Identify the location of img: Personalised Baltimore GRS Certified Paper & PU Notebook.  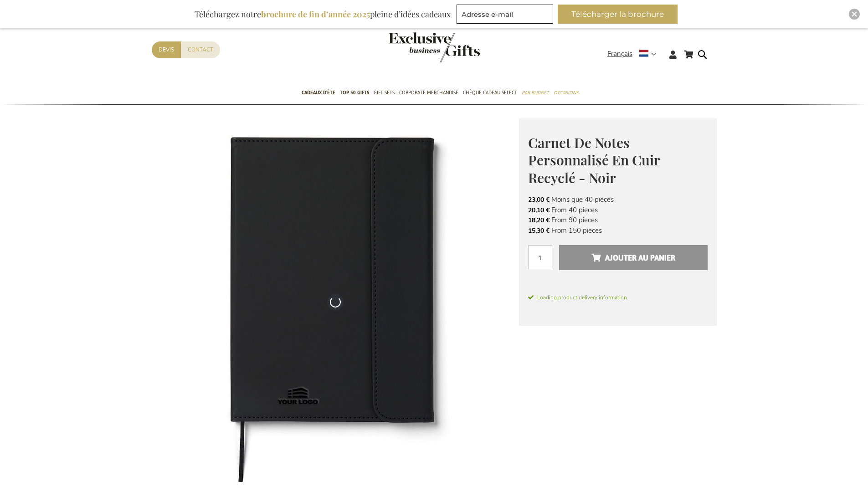
(336, 302).